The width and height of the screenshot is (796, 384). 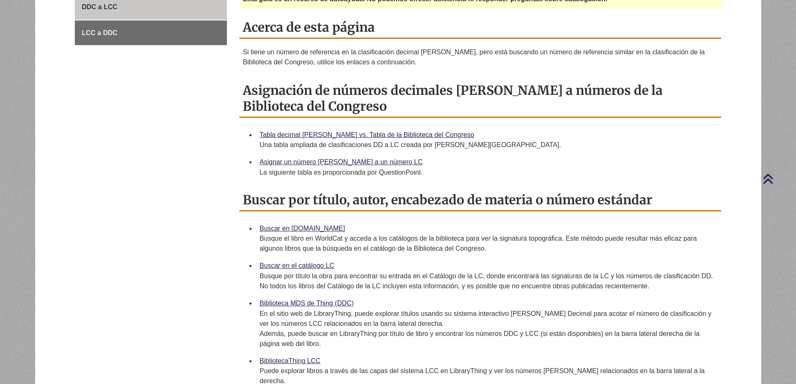 I want to click on font: BibliotecaThing LCC, so click(x=290, y=361).